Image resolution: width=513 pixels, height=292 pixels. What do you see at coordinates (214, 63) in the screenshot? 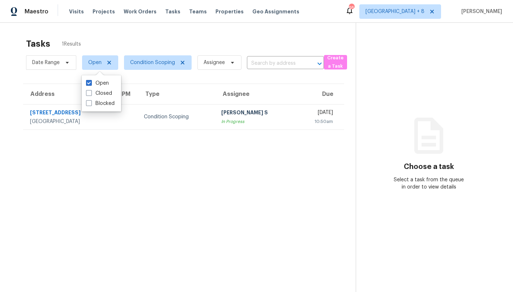
I see `span: Assignee` at bounding box center [214, 63].